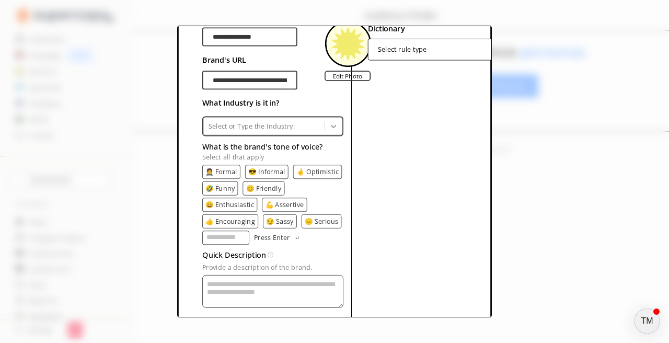  I want to click on p: 👍 Encouraging, so click(230, 221).